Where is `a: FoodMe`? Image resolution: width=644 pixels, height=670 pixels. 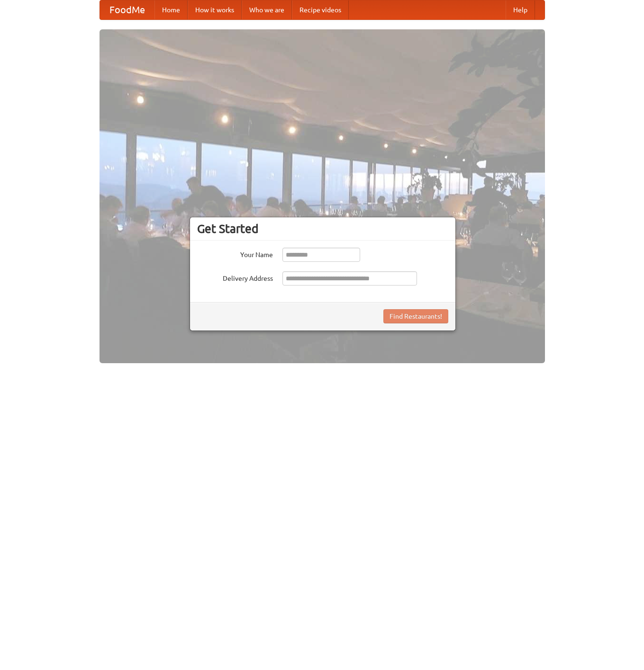
a: FoodMe is located at coordinates (127, 10).